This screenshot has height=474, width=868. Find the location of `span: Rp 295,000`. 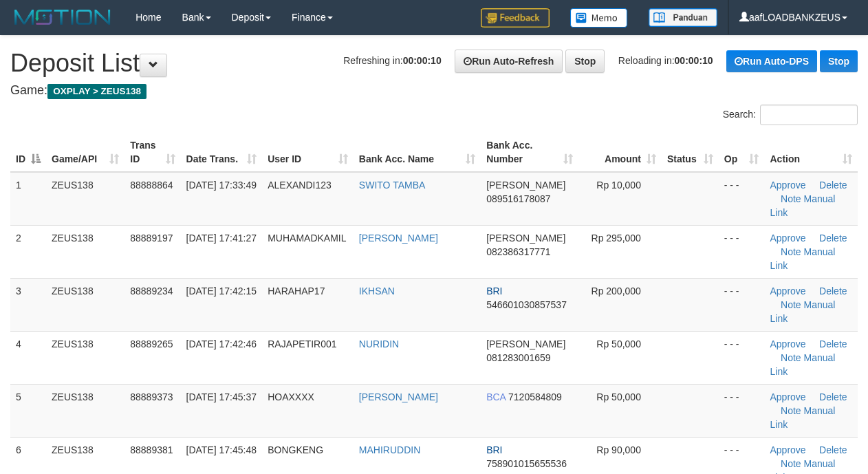

span: Rp 295,000 is located at coordinates (617, 238).